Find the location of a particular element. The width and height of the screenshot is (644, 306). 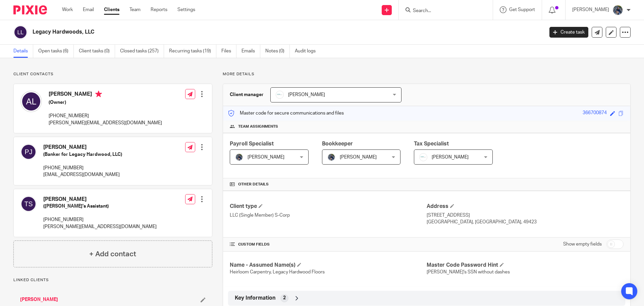

h4: CUSTOM FIELDS is located at coordinates (328, 244).